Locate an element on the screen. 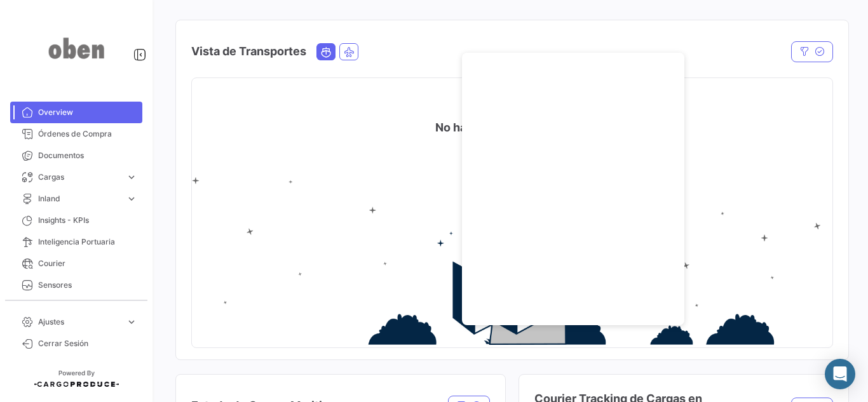 This screenshot has width=868, height=402. span: Documentos is located at coordinates (88, 156).